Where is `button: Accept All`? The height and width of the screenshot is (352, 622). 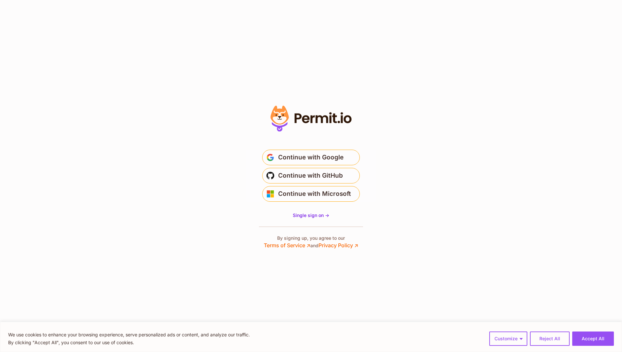 button: Accept All is located at coordinates (593, 339).